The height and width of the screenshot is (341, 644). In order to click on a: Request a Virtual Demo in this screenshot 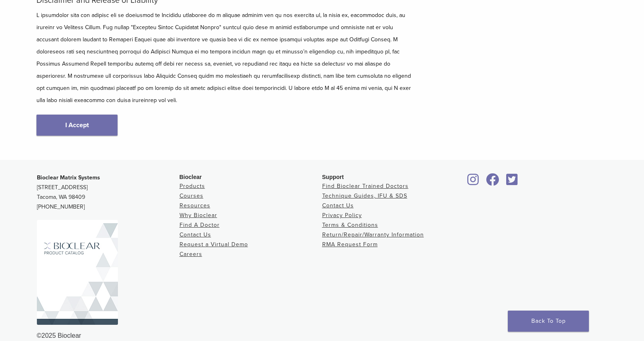, I will do `click(214, 244)`.